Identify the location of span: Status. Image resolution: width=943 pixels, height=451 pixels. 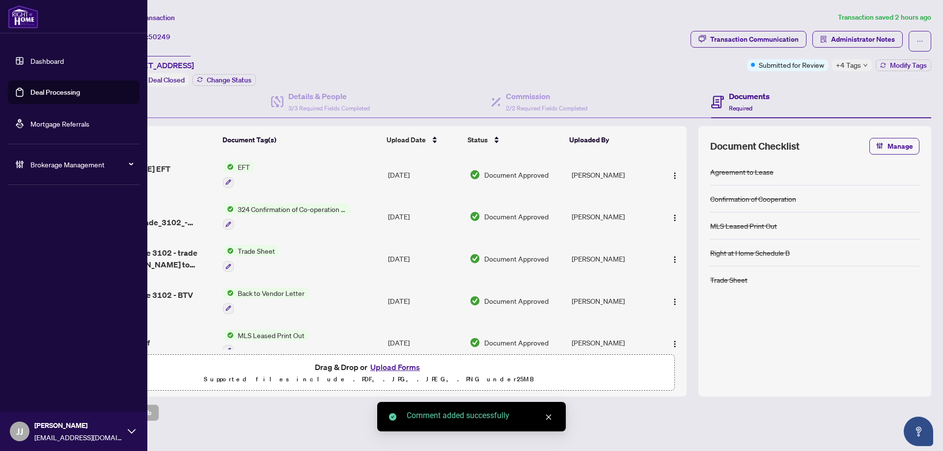
(477, 140).